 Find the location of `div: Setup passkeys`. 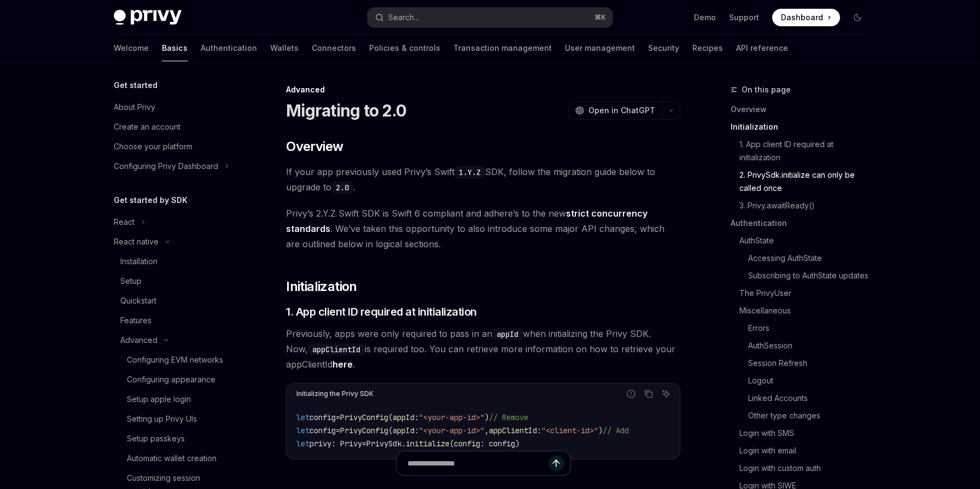

div: Setup passkeys is located at coordinates (156, 439).